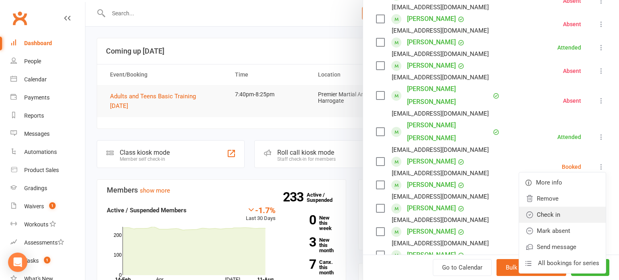 Image resolution: width=619 pixels, height=280 pixels. Describe the element at coordinates (35, 188) in the screenshot. I see `div: Gradings` at that location.